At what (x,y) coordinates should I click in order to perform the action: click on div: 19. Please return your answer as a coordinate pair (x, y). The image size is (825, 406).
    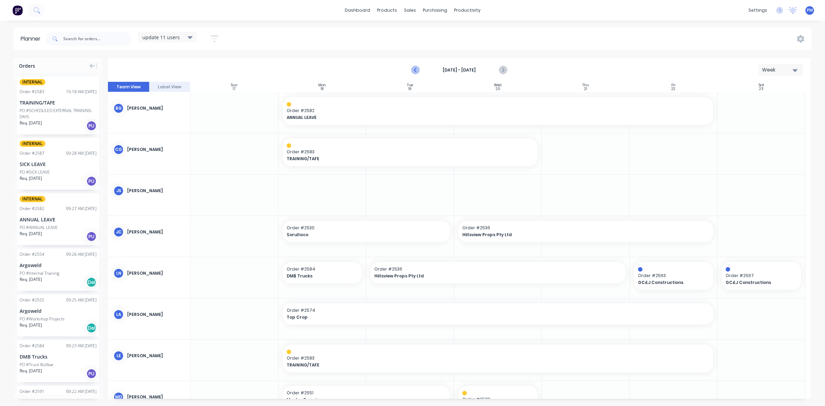
    Looking at the image, I should click on (410, 89).